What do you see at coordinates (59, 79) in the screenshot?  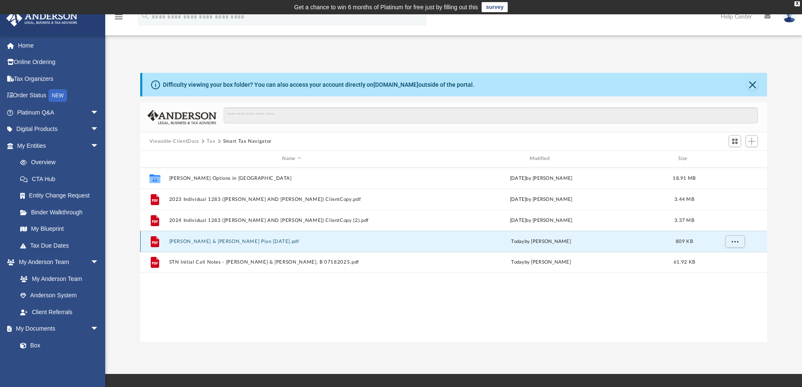 I see `a: Tax Organizers` at bounding box center [59, 79].